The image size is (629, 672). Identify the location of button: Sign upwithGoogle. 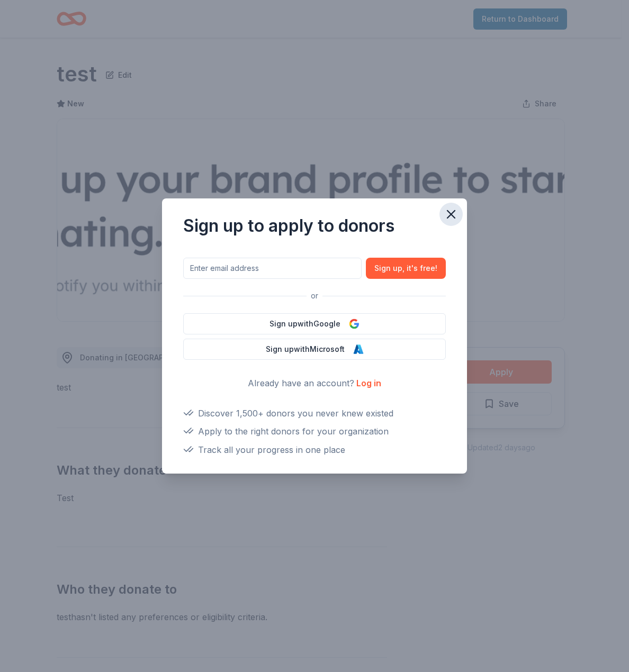
(314, 324).